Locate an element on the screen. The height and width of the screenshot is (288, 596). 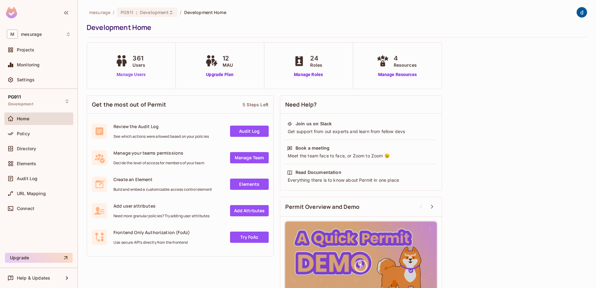
div: Meet the team face to face, or Zoom to Zoom 😉 is located at coordinates (361, 156).